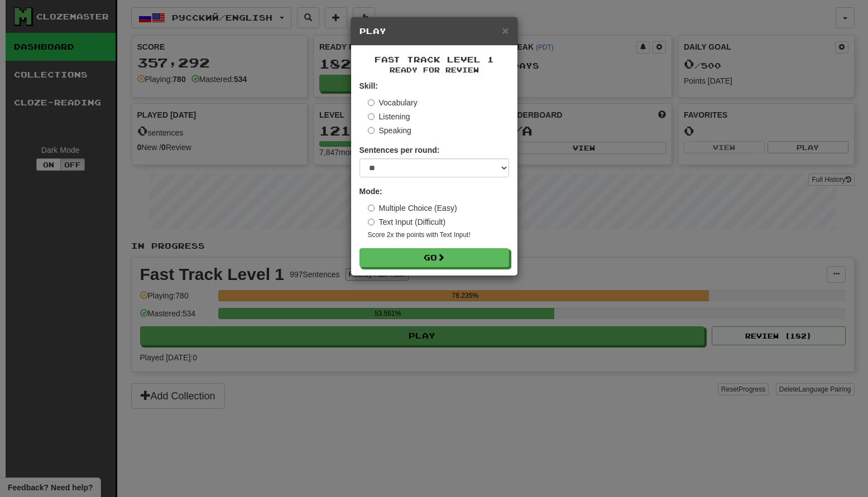  I want to click on label: Speaking, so click(390, 130).